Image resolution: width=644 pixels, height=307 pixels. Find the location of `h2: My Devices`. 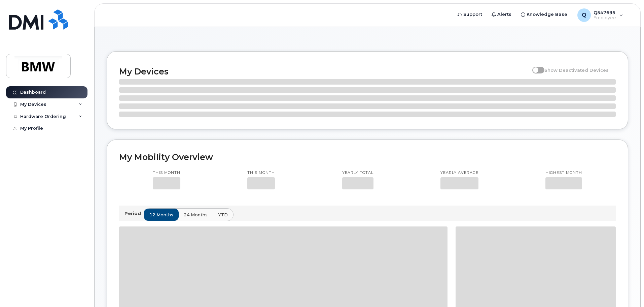

h2: My Devices is located at coordinates (324, 71).